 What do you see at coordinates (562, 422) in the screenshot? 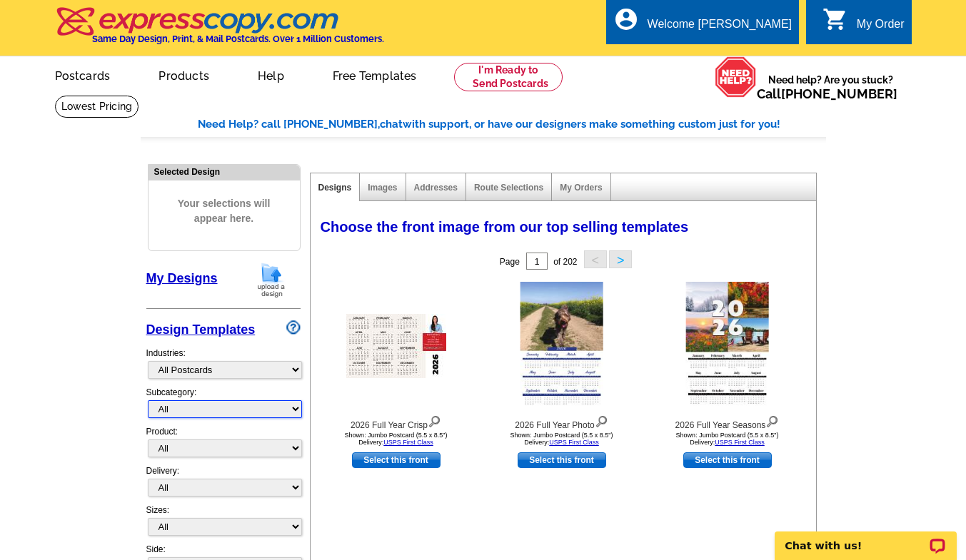
I see `div: 2026 Full Year Photo` at bounding box center [562, 422].